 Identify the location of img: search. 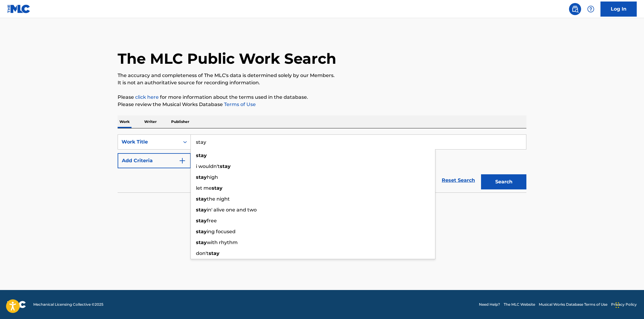
(574, 9).